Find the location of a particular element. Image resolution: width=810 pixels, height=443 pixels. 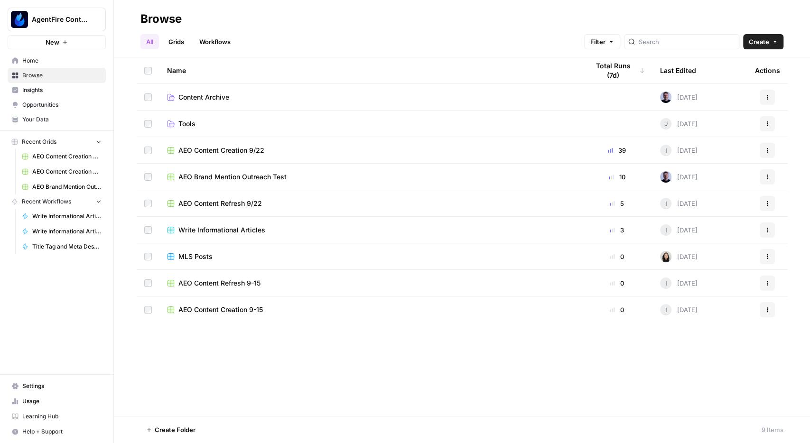

a: Browse is located at coordinates (56, 75).